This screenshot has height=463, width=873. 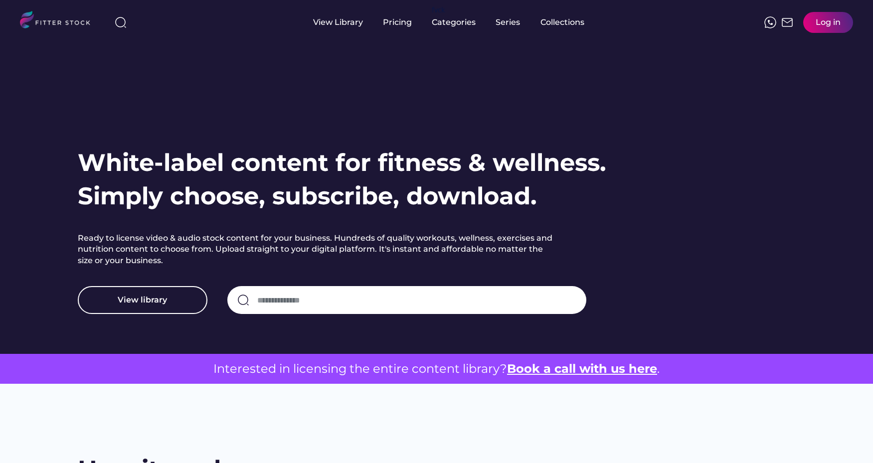 I want to click on u: Book a call with us here, so click(x=582, y=369).